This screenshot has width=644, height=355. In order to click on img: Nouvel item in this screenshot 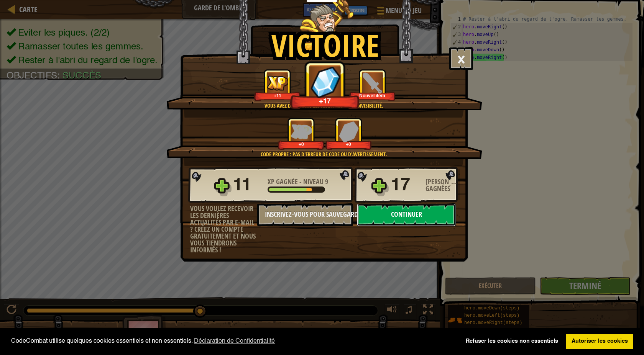, I will do `click(372, 82)`.